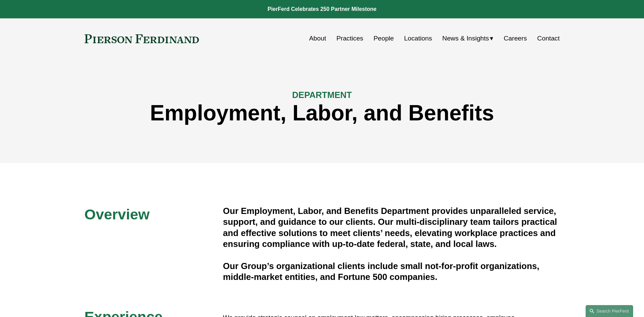 This screenshot has width=644, height=317. What do you see at coordinates (468, 38) in the screenshot?
I see `a: folder dropdown` at bounding box center [468, 38].